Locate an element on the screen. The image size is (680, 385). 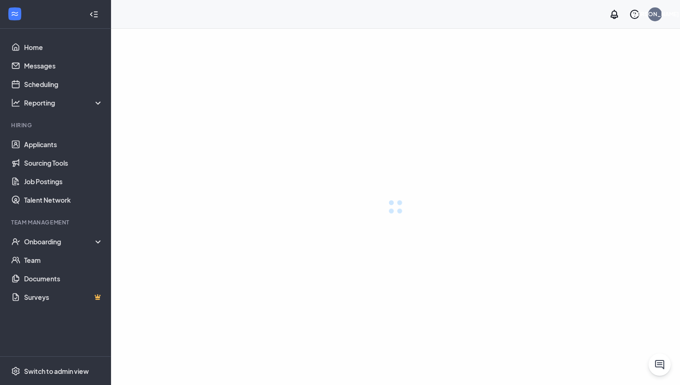
div: Hiring is located at coordinates (56, 125).